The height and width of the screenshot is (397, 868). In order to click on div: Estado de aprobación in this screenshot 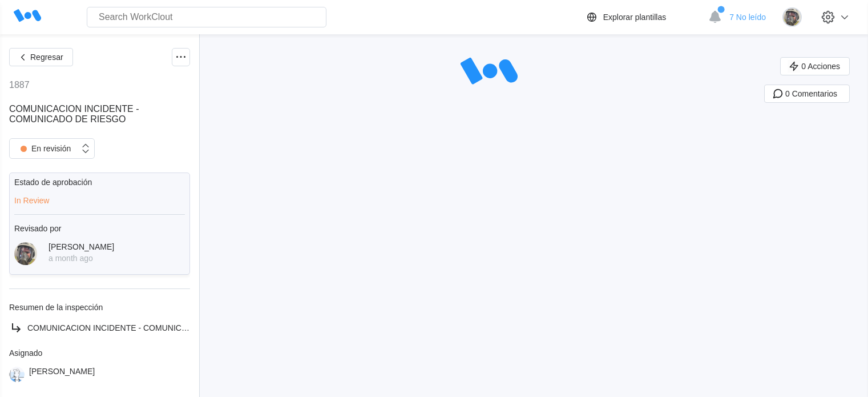, I will do `click(100, 182)`.